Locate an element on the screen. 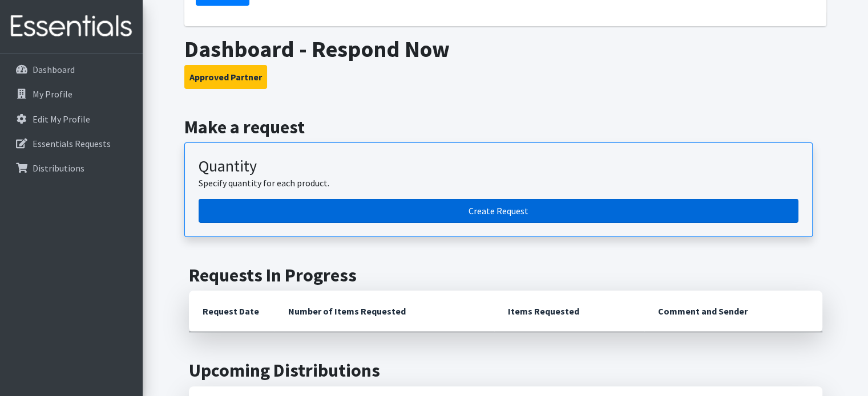  th: Comment and Sender is located at coordinates (733, 312).